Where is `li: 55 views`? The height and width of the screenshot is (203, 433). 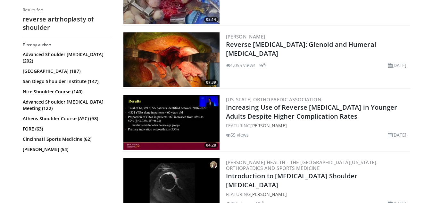 li: 55 views is located at coordinates (237, 135).